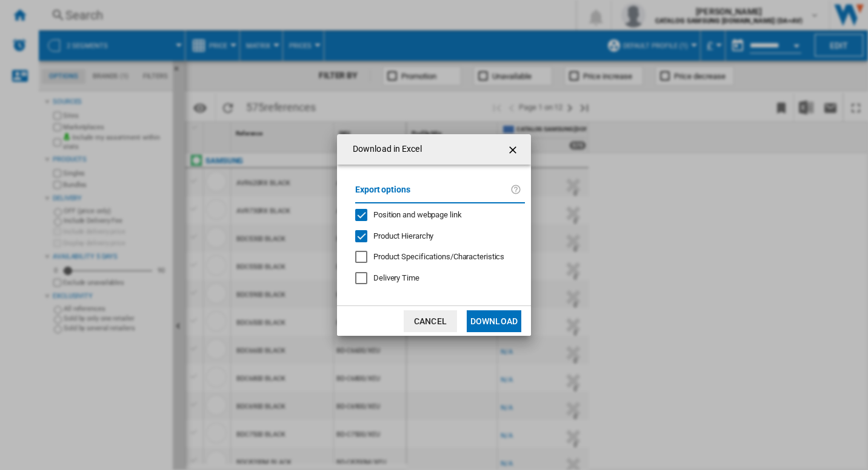 The width and height of the screenshot is (868, 470). Describe the element at coordinates (435, 235) in the screenshot. I see `md-checkbox: Product Hierarchy` at that location.